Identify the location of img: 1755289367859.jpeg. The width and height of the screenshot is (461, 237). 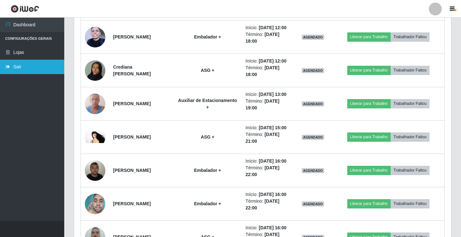
(95, 71).